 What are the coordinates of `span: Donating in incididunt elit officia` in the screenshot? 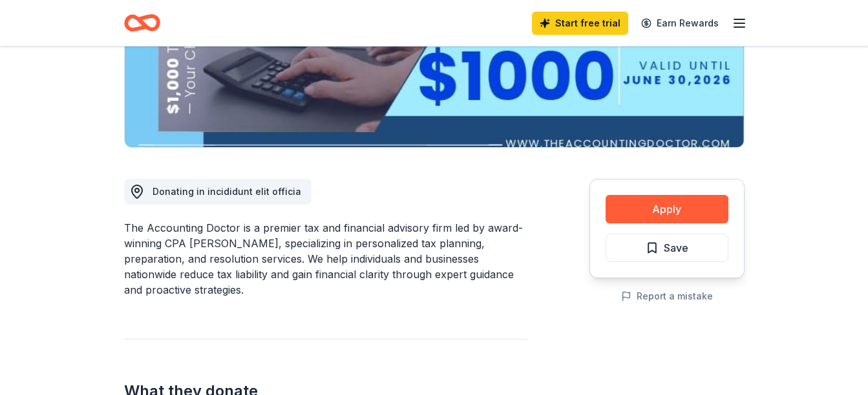 It's located at (226, 191).